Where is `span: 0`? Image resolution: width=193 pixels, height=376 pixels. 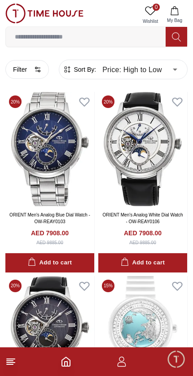
span: 0 is located at coordinates (156, 7).